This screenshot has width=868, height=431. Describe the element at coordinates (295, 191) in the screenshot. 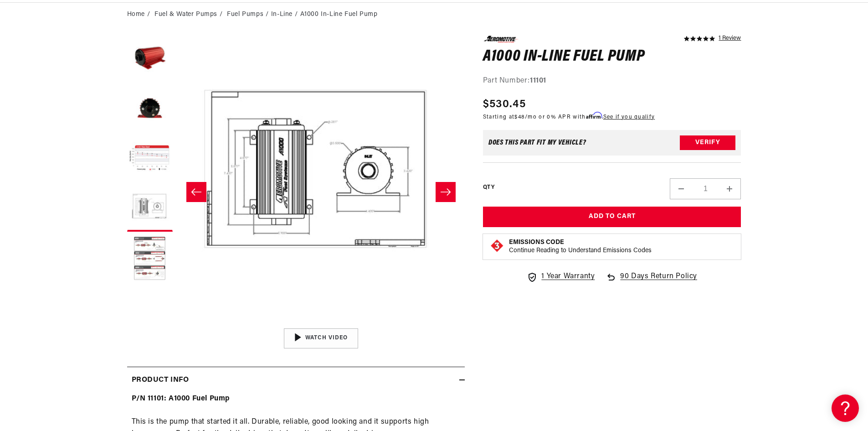

I see `media-gallery: Gallery Viewer` at that location.